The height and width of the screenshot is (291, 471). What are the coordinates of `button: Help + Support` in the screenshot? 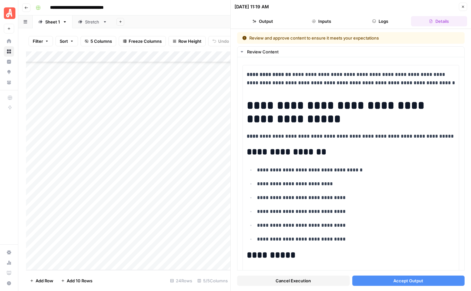 It's located at (9, 283).